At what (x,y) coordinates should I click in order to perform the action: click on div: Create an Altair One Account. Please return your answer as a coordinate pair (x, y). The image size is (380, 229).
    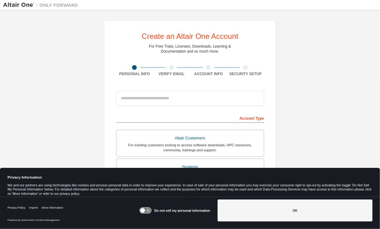
    Looking at the image, I should click on (190, 36).